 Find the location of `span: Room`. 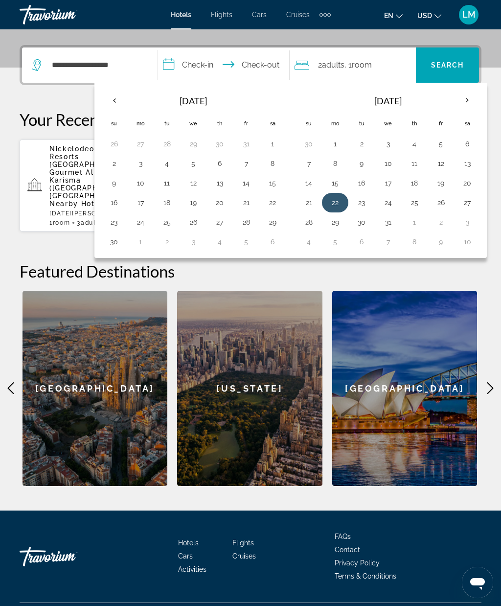

span: Room is located at coordinates (362, 65).